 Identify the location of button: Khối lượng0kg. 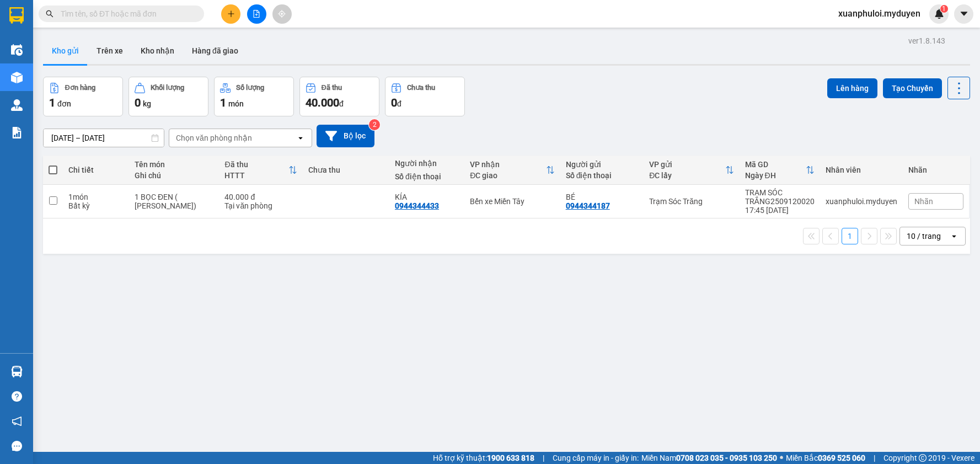
(168, 97).